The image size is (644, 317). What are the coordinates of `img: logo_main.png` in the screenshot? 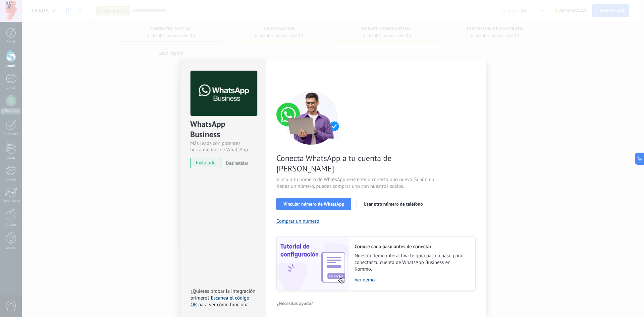 It's located at (224, 93).